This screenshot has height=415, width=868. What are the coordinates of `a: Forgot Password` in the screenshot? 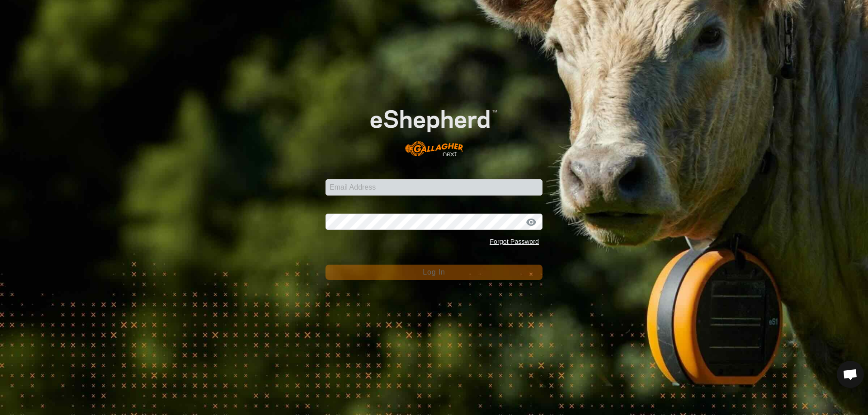 It's located at (513, 242).